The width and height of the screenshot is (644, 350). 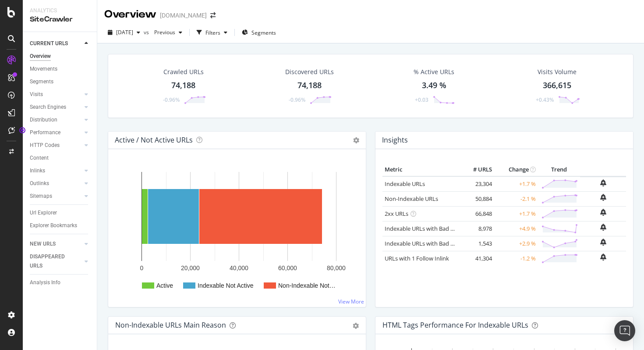 I want to click on a: Analysis Info, so click(x=60, y=283).